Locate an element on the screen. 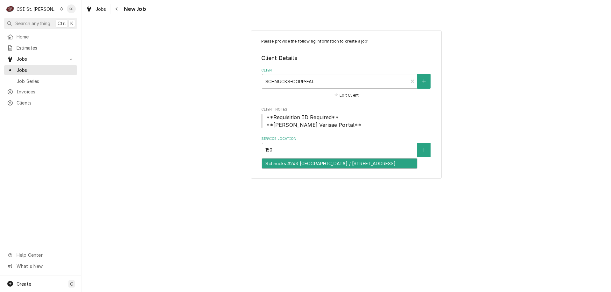  span: What's New is located at coordinates (45, 266).